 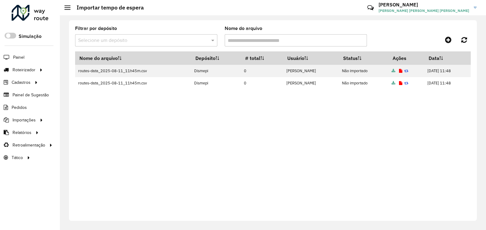 What do you see at coordinates (24, 120) in the screenshot?
I see `span: Importações` at bounding box center [24, 120].